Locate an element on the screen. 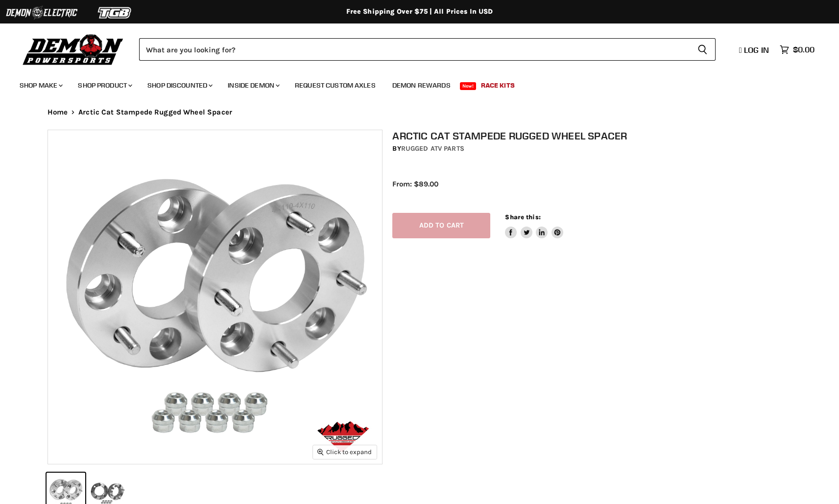  span: Log in is located at coordinates (757, 50).